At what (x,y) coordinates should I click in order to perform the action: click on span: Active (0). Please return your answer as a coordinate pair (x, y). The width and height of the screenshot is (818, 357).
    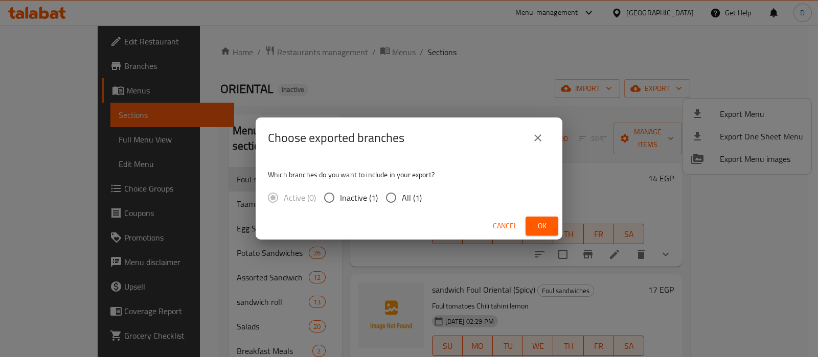
    Looking at the image, I should click on (300, 198).